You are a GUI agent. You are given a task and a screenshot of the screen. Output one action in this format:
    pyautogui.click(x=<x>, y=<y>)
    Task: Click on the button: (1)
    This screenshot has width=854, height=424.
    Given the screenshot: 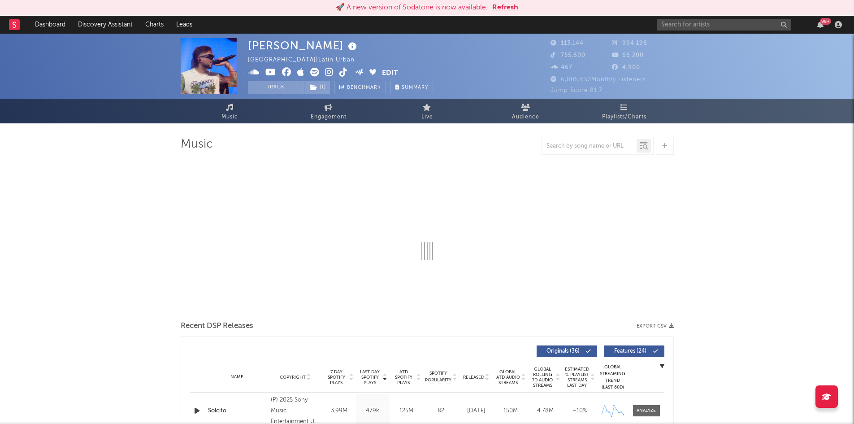 What is the action you would take?
    pyautogui.click(x=317, y=87)
    